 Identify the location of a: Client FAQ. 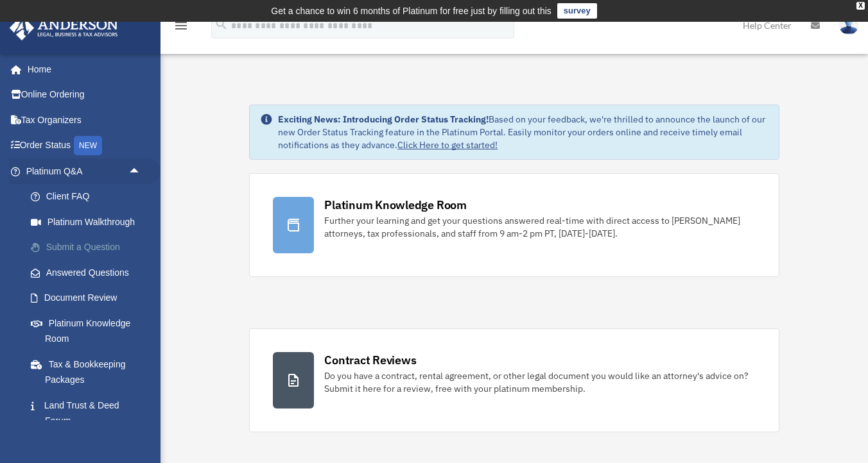
(89, 197).